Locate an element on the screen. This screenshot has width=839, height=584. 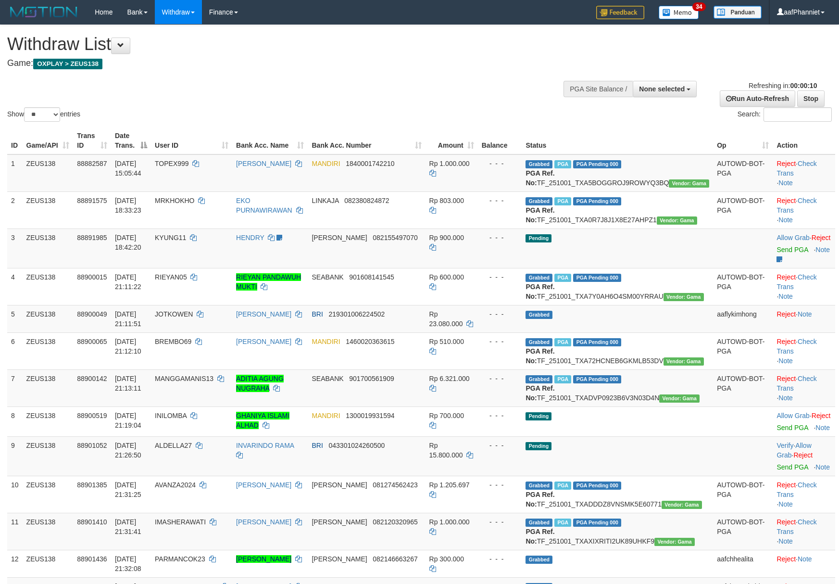
span: 88882587 is located at coordinates (92, 163).